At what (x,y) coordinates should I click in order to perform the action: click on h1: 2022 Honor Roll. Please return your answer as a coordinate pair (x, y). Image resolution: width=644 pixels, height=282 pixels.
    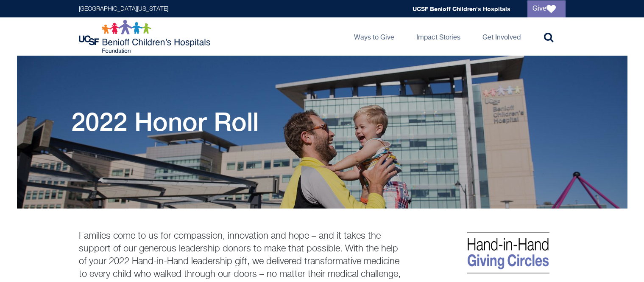
    Looking at the image, I should click on (165, 121).